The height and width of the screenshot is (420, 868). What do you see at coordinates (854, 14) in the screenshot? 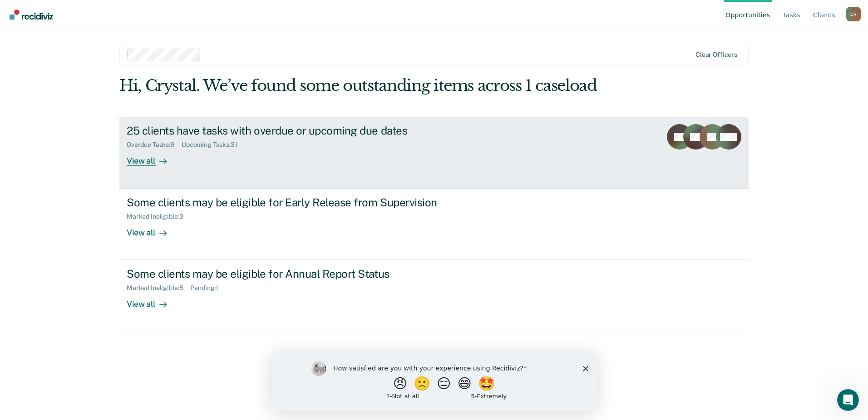
I see `div: C R` at bounding box center [854, 14].